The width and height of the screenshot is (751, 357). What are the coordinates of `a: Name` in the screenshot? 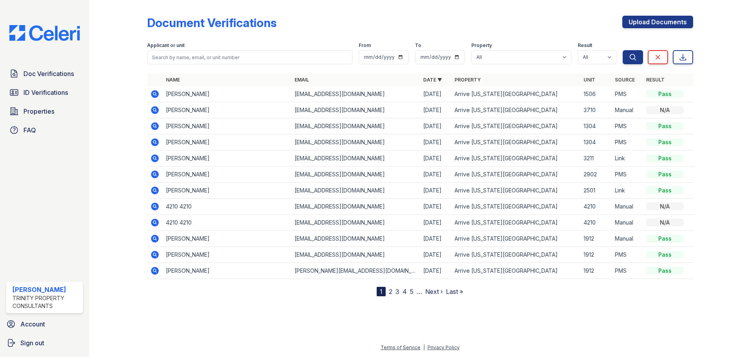 It's located at (173, 79).